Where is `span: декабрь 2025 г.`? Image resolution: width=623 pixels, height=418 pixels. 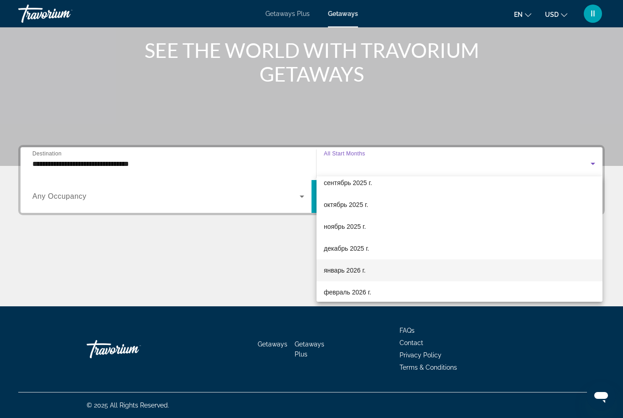 span: декабрь 2025 г. is located at coordinates (346, 248).